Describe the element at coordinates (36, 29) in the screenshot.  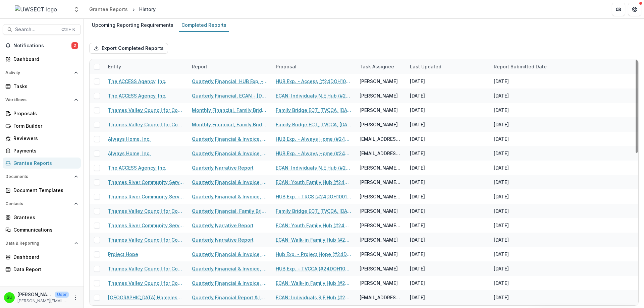
I see `span: Search...` at that location.